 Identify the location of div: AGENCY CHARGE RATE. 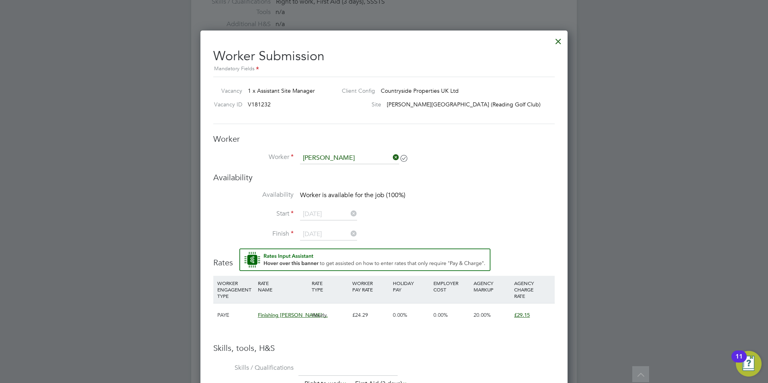
(532, 290).